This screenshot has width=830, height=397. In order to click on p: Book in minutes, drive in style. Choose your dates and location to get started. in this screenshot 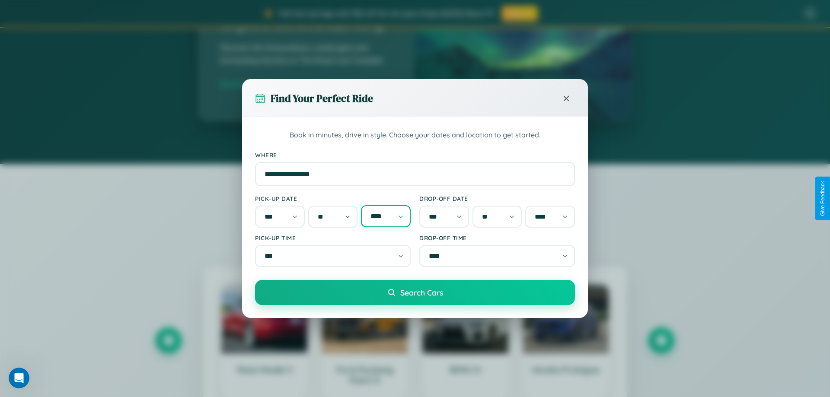, I will do `click(415, 135)`.